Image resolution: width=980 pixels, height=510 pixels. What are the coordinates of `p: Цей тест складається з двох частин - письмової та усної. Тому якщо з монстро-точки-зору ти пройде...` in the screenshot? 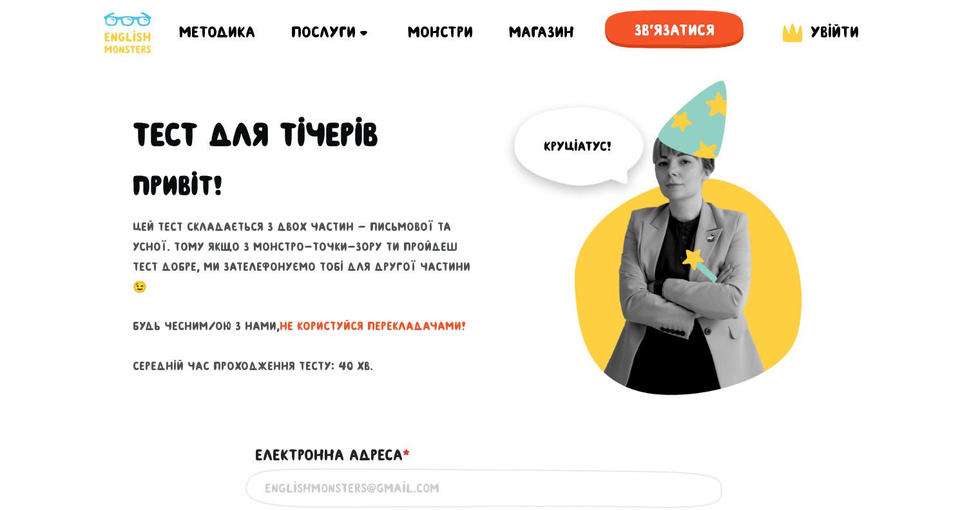 It's located at (307, 297).